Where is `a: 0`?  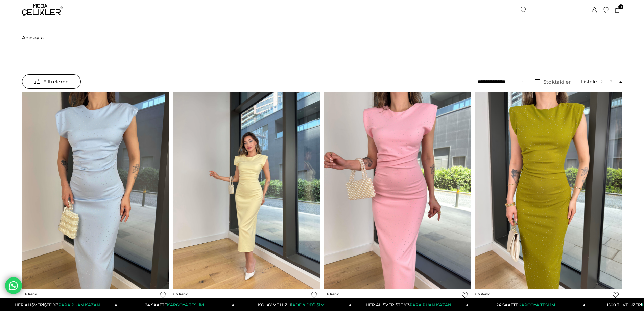
a: 0 is located at coordinates (618, 10).